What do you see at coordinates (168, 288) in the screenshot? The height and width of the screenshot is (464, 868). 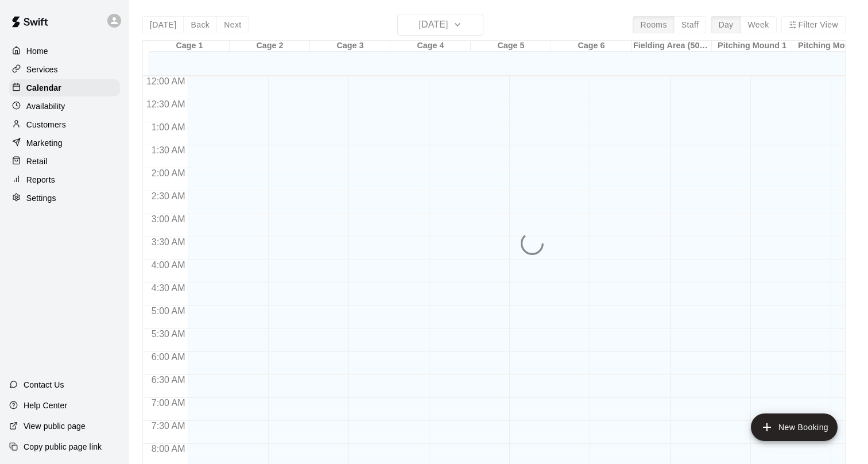 I see `span: 4:30 AM` at bounding box center [168, 288].